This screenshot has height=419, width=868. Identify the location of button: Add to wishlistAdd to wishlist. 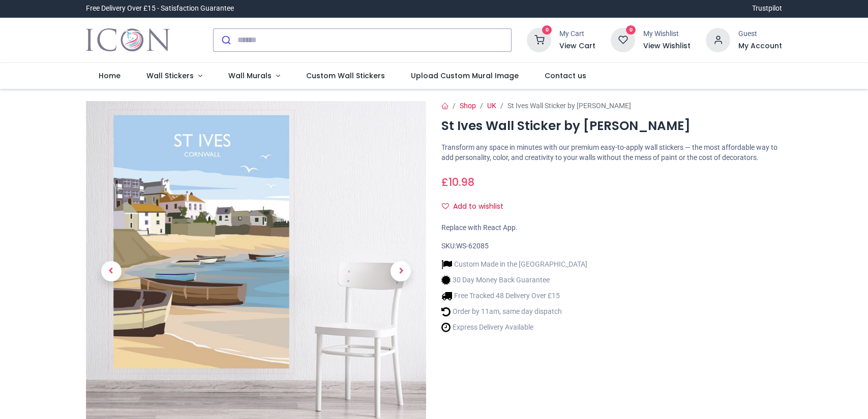
(477, 207).